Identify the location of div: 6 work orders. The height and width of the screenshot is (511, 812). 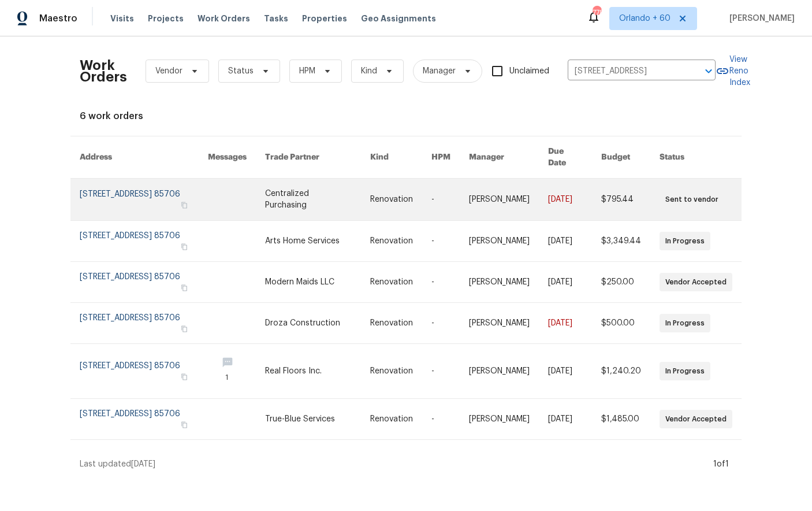
(406, 116).